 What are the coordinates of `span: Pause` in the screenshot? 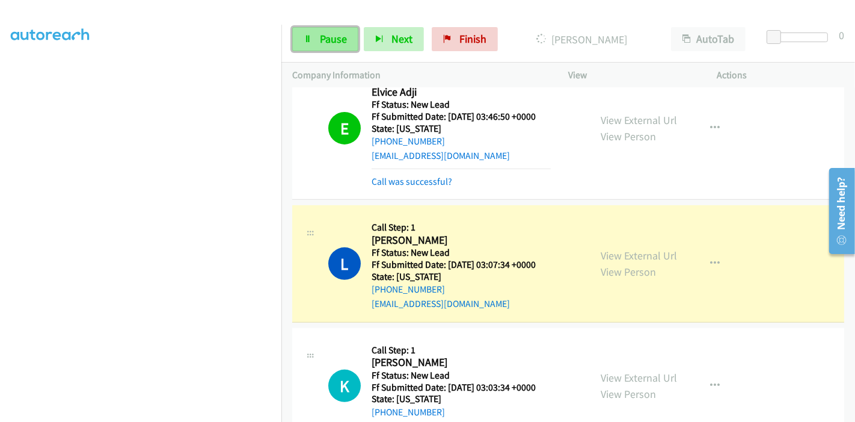 It's located at (333, 38).